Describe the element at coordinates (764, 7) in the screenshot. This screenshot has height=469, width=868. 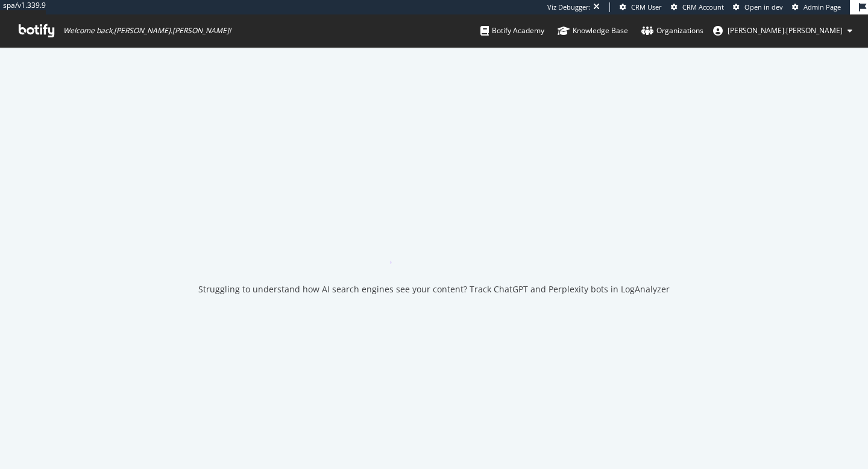
I see `span: Open in dev` at that location.